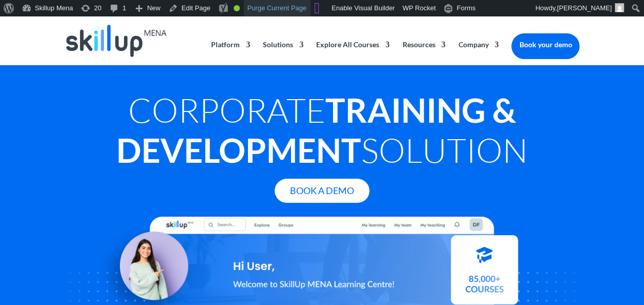  What do you see at coordinates (283, 53) in the screenshot?
I see `a: Solutions` at bounding box center [283, 53].